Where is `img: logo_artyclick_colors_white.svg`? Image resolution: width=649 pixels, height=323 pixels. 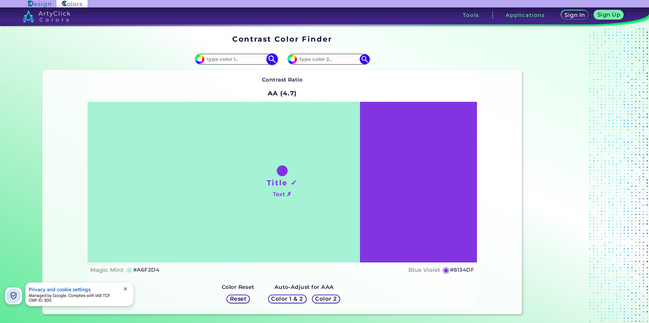
img: logo_artyclick_colors_white.svg is located at coordinates (46, 16).